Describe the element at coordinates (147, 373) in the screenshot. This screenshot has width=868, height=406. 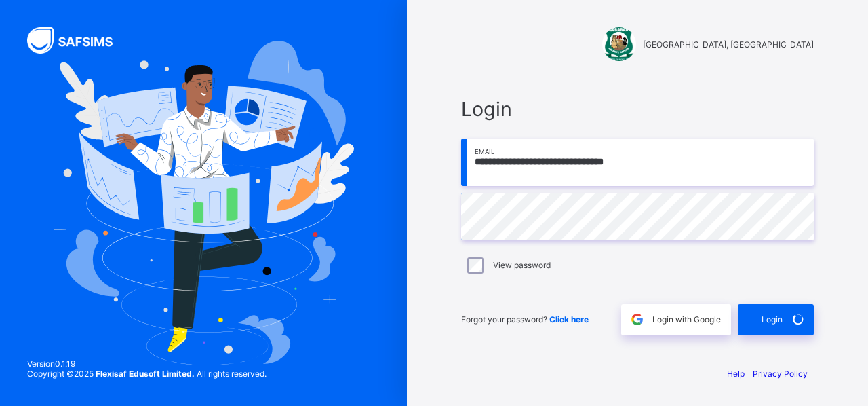
I see `span: Copyright © 2025 All rights reserved.` at that location.